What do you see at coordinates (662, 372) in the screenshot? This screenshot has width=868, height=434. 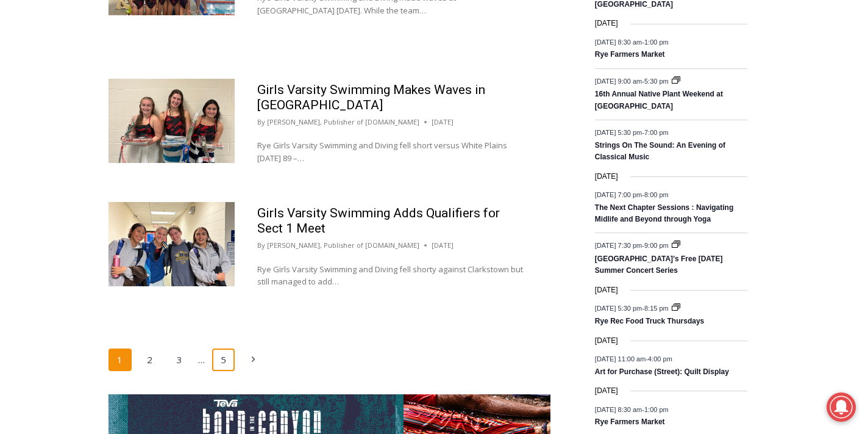 I see `a: Art for Purchase (Street): Quilt Display` at bounding box center [662, 372].